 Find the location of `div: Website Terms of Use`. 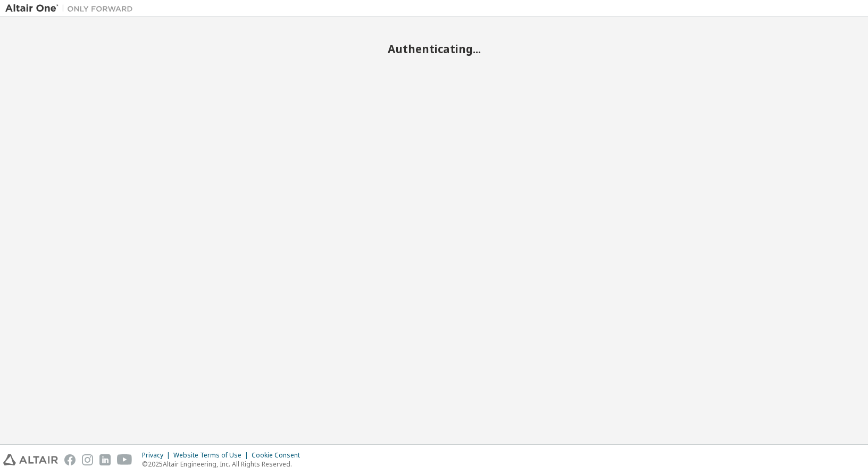

div: Website Terms of Use is located at coordinates (213, 456).